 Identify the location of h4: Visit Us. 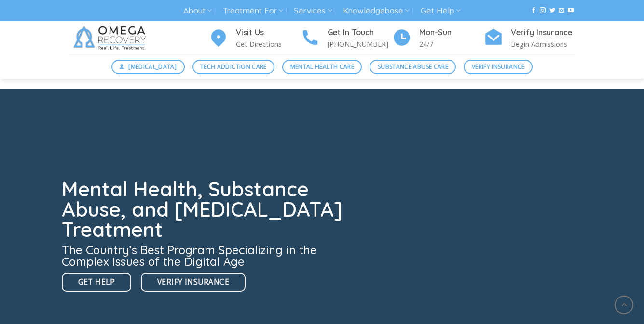
(268, 32).